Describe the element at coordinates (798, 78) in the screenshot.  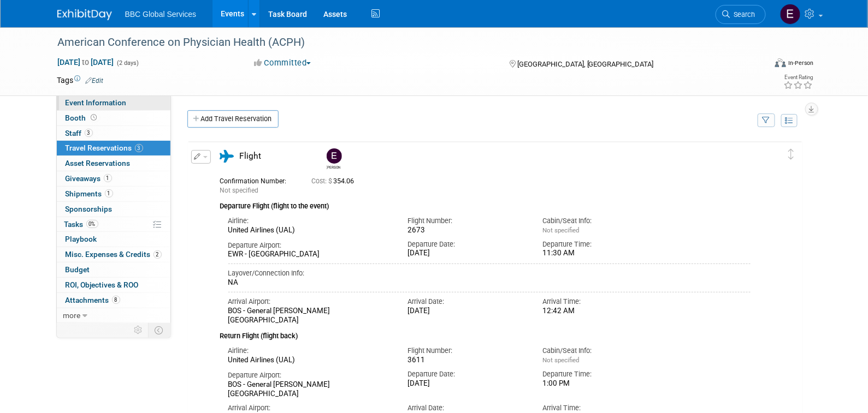
I see `div: Event Rating` at that location.